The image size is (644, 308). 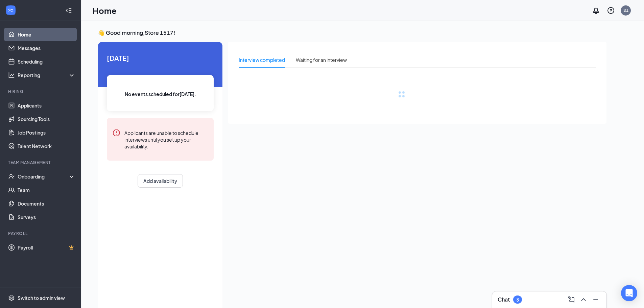 What do you see at coordinates (166, 139) in the screenshot?
I see `div: Applicants are unable to schedule interviews until you set up your availability.` at bounding box center [166, 139].